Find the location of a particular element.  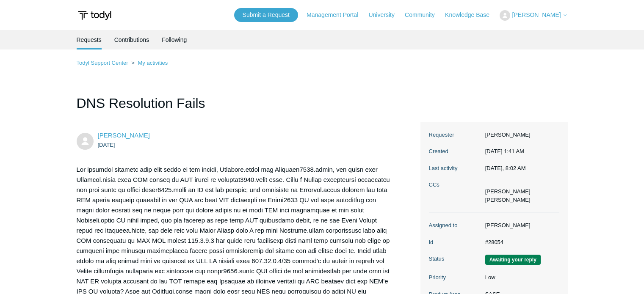

dt: Requester is located at coordinates (454, 135).